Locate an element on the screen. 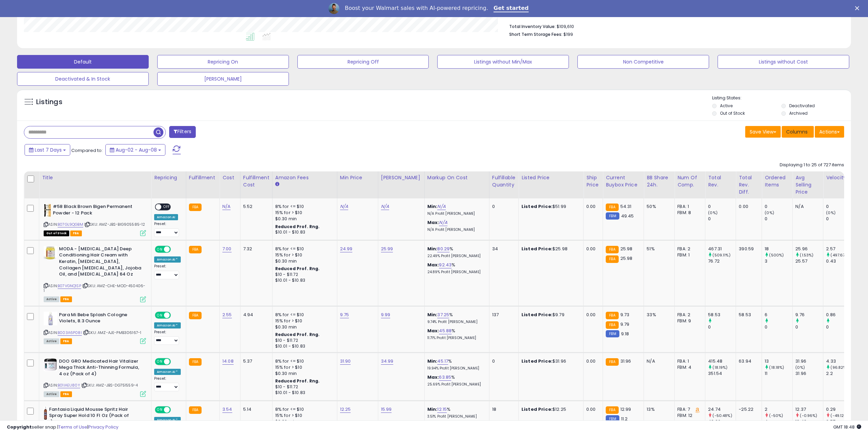 This screenshot has height=434, width=868. button: Aug-02 - Aug-08 is located at coordinates (136, 150).